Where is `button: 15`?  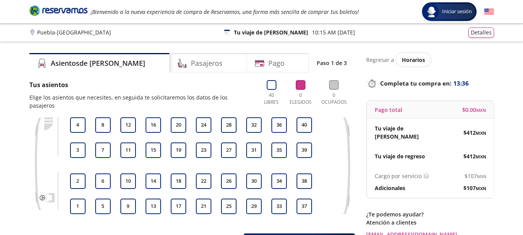 button: 15 is located at coordinates (153, 150).